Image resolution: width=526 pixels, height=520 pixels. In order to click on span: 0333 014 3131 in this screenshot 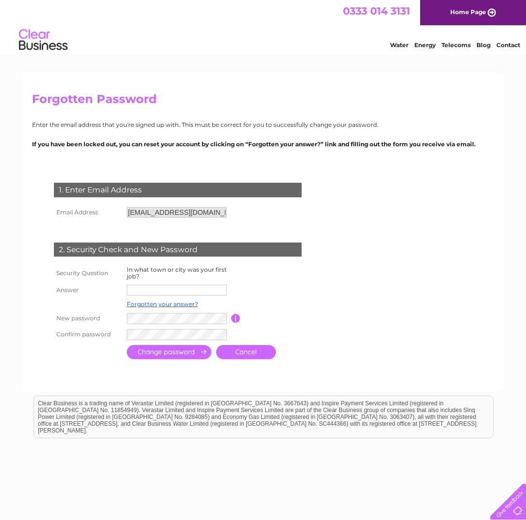, I will do `click(377, 11)`.